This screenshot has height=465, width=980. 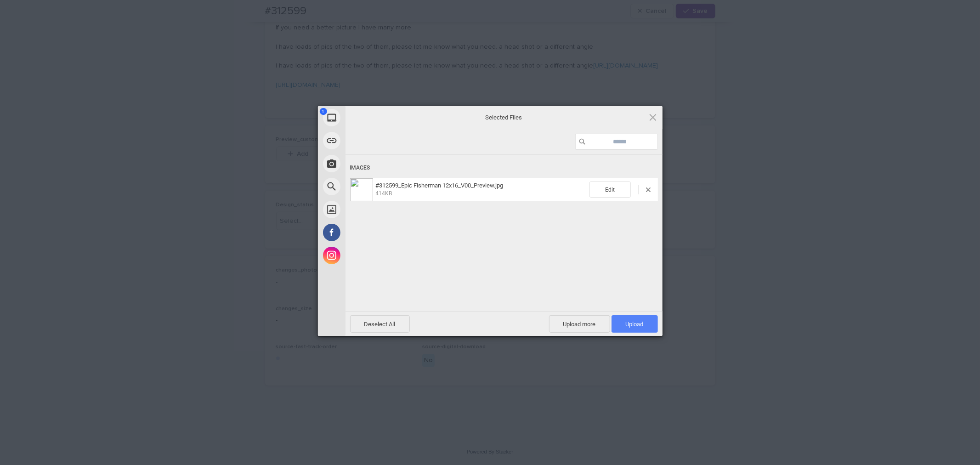 I want to click on div: Facebook, so click(x=373, y=232).